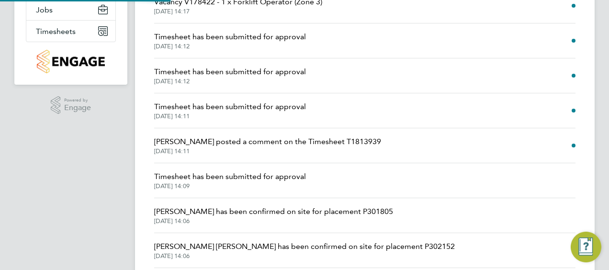 This screenshot has width=609, height=270. Describe the element at coordinates (44, 10) in the screenshot. I see `span: Jobs` at that location.